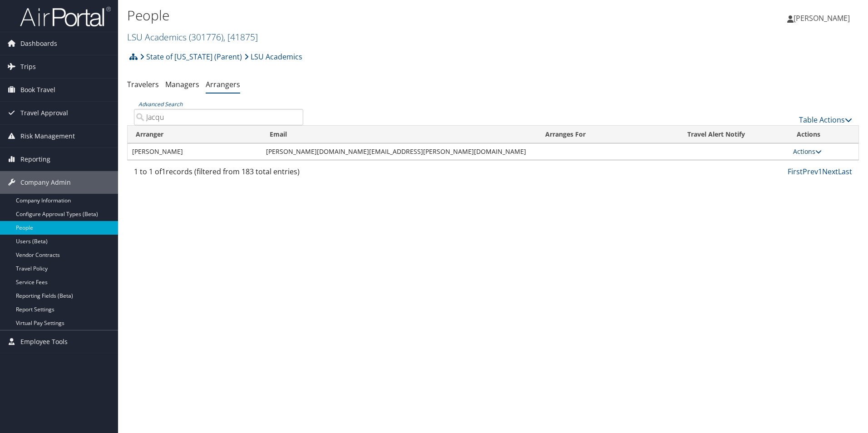 This screenshot has height=433, width=868. I want to click on th: Actions, so click(823, 134).